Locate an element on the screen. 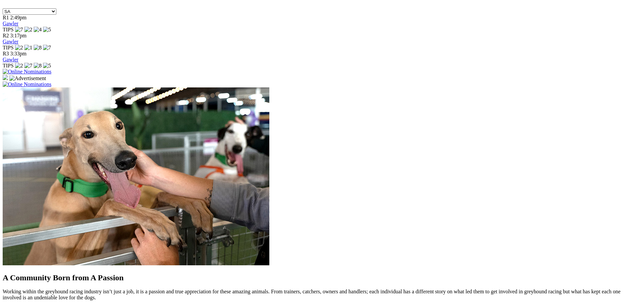 The image size is (635, 304). span: R3 is located at coordinates (6, 53).